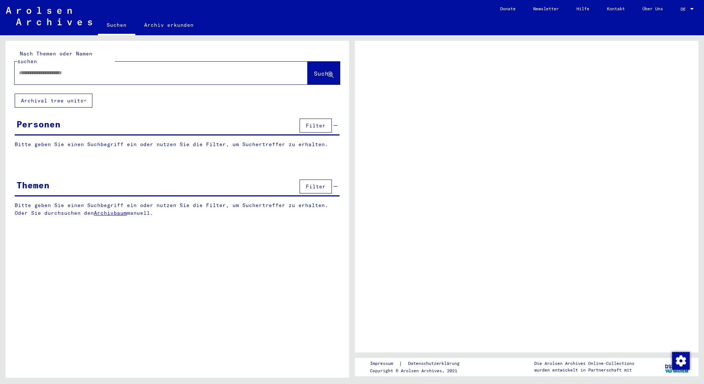 This screenshot has width=704, height=384. I want to click on a: Suchen, so click(117, 26).